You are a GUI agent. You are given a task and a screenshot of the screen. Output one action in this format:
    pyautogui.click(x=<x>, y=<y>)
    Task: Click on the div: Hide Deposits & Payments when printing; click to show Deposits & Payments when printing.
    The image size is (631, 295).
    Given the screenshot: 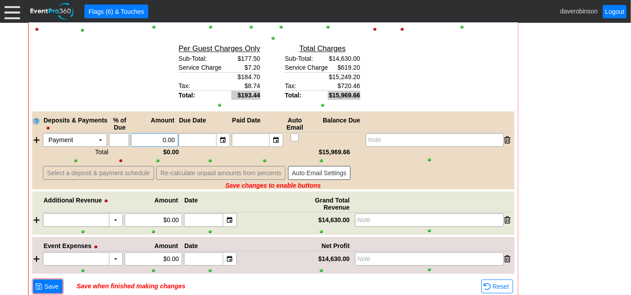 What is the action you would take?
    pyautogui.click(x=50, y=128)
    